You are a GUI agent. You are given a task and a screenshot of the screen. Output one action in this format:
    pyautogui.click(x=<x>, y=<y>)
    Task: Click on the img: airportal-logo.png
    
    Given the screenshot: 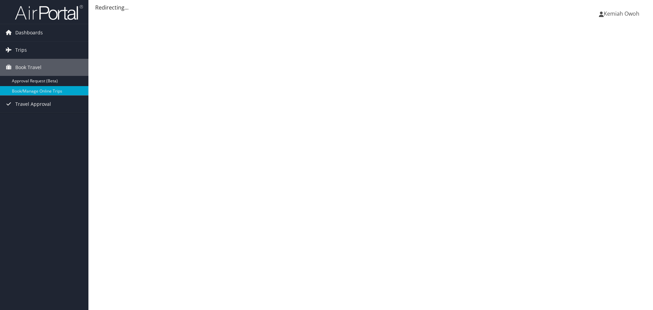 What is the action you would take?
    pyautogui.click(x=49, y=12)
    